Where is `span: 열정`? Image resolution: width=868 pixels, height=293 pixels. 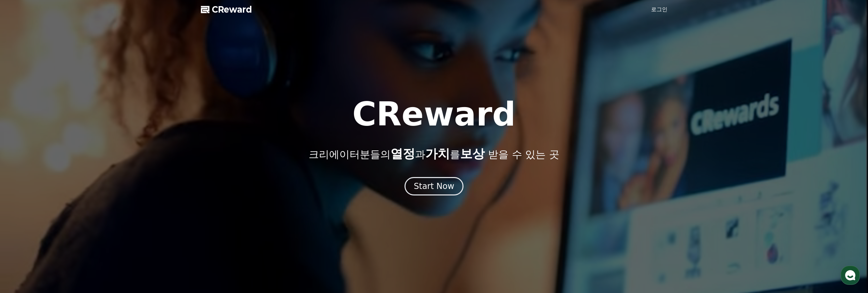
span: 열정 is located at coordinates (403, 154).